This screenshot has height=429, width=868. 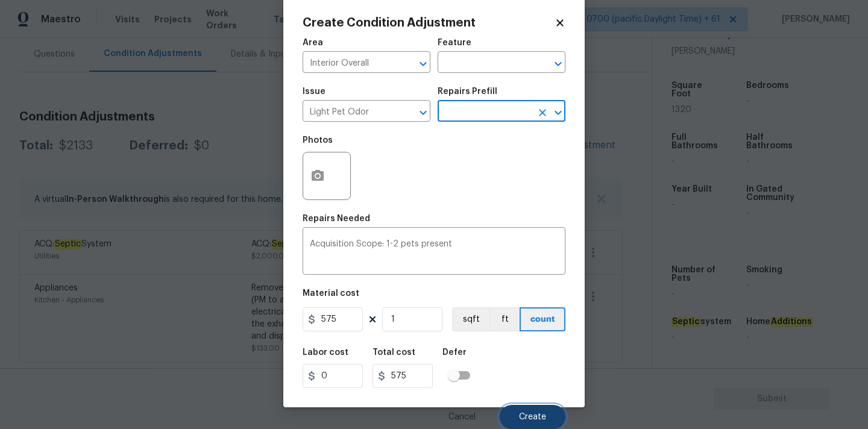 What do you see at coordinates (455, 353) in the screenshot?
I see `h5: Defer` at bounding box center [455, 353].